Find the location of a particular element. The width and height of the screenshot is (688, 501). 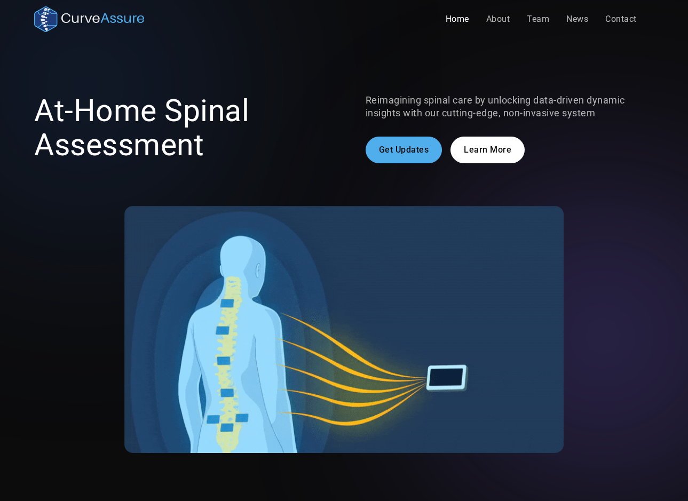

a: Home is located at coordinates (457, 19).